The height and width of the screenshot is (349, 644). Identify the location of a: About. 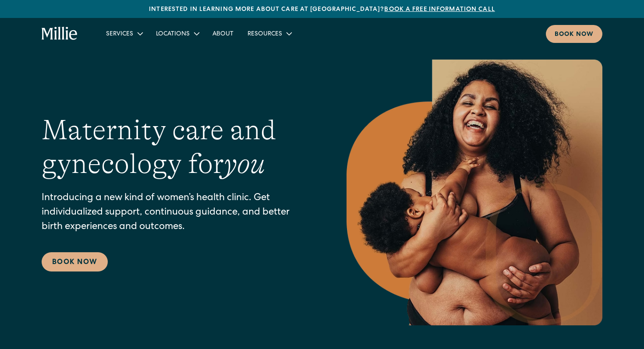
(223, 33).